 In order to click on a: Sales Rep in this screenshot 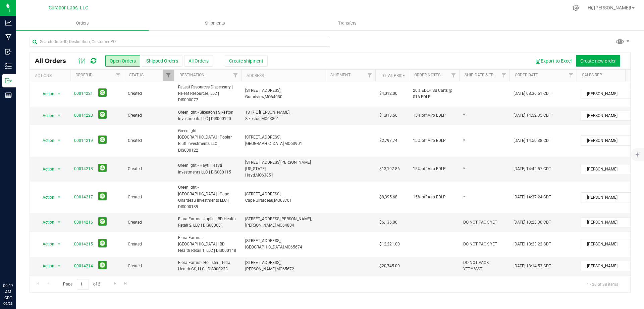, I will do `click(592, 75)`.